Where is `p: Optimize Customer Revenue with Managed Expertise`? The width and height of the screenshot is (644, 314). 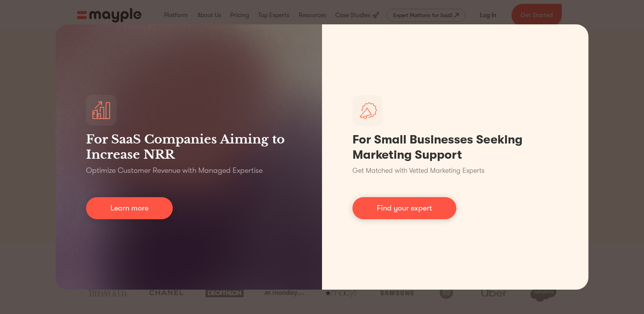 p: Optimize Customer Revenue with Managed Expertise is located at coordinates (174, 170).